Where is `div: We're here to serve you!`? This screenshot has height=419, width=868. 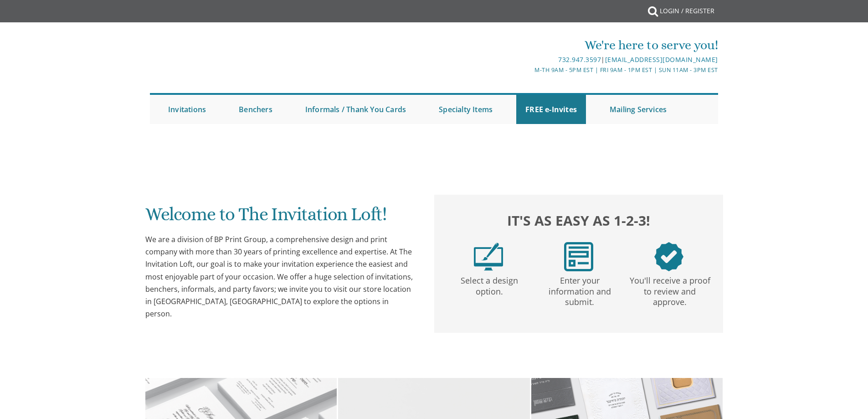 div: We're here to serve you! is located at coordinates (529, 45).